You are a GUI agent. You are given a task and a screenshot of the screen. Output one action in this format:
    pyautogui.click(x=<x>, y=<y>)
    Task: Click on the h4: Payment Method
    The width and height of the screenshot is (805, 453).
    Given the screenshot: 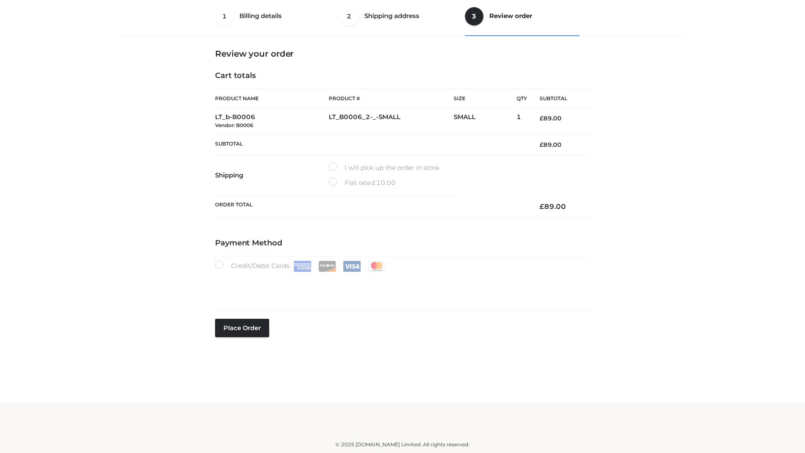 What is the action you would take?
    pyautogui.click(x=402, y=243)
    